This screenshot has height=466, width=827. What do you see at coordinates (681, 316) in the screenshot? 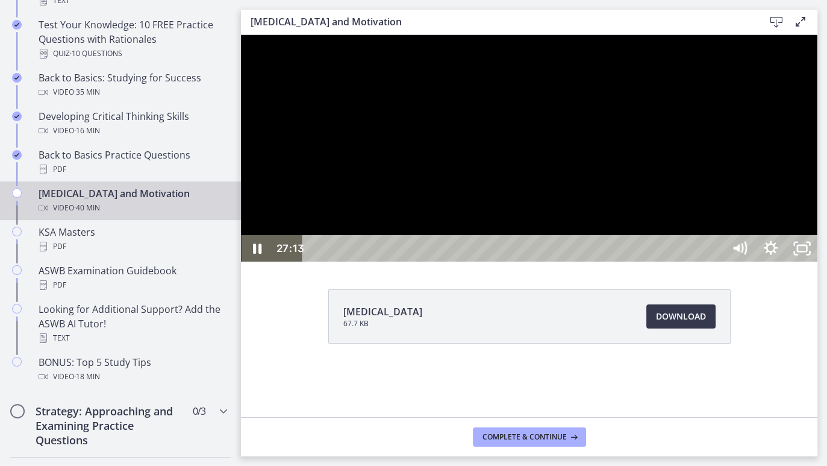
I see `a: Download` at bounding box center [681, 316].